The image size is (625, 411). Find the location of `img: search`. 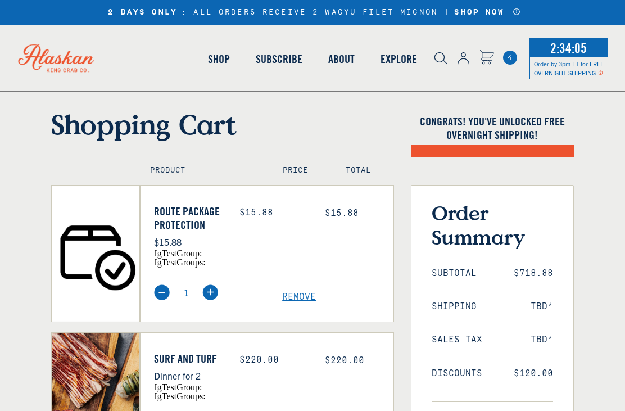

img: search is located at coordinates (441, 58).